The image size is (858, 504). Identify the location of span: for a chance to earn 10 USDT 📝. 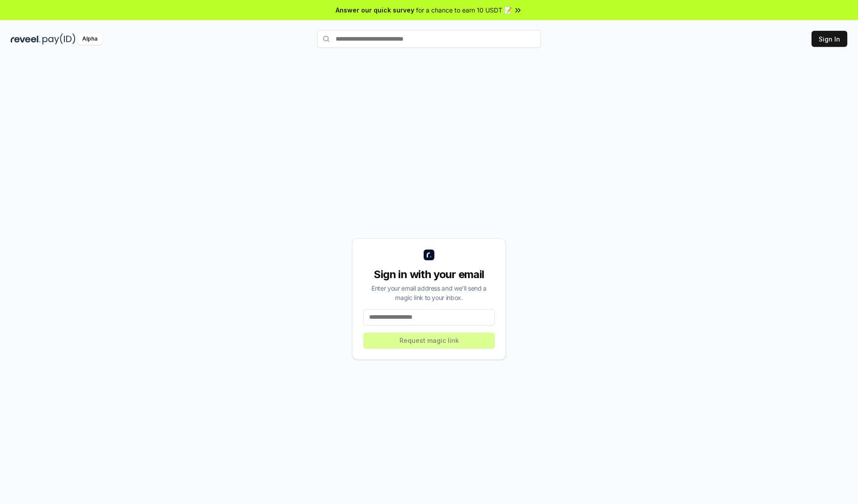
(464, 10).